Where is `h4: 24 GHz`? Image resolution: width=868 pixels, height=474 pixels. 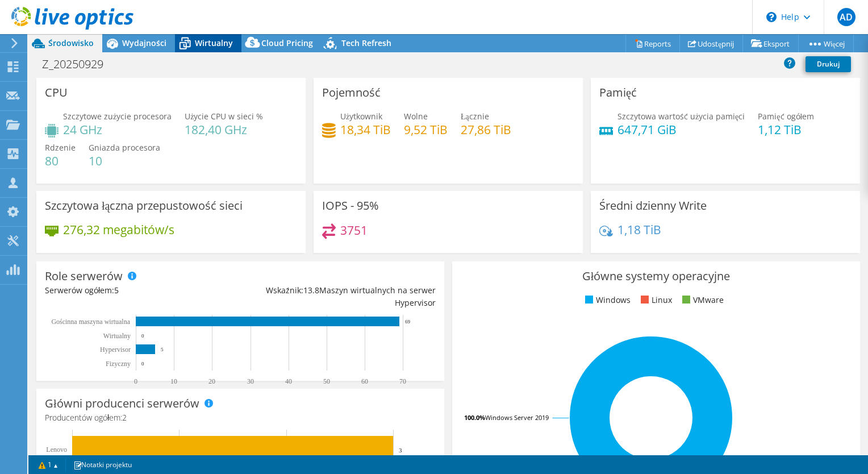
h4: 24 GHz is located at coordinates (117, 130).